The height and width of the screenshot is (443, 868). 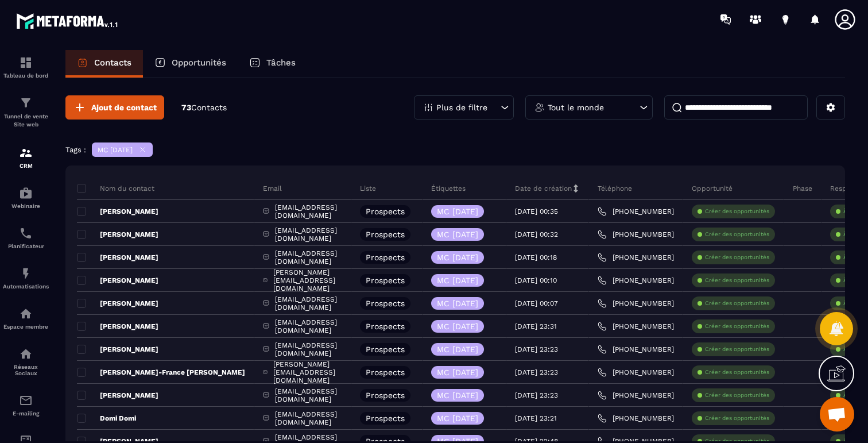 I want to click on p: Webinaire, so click(x=26, y=205).